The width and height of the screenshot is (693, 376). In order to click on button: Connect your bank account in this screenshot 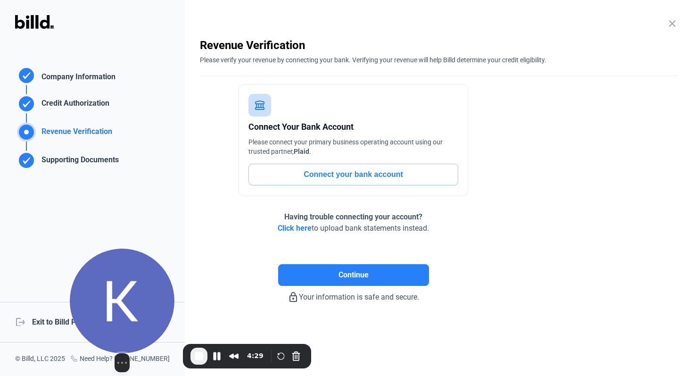, I will do `click(353, 174)`.